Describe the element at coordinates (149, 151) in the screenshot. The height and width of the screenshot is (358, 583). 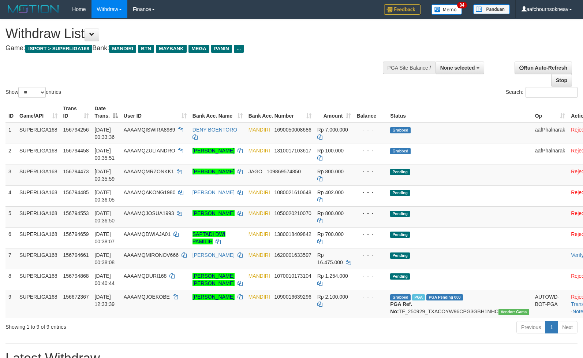
I see `span: AAAAMQZULIANDRO` at that location.